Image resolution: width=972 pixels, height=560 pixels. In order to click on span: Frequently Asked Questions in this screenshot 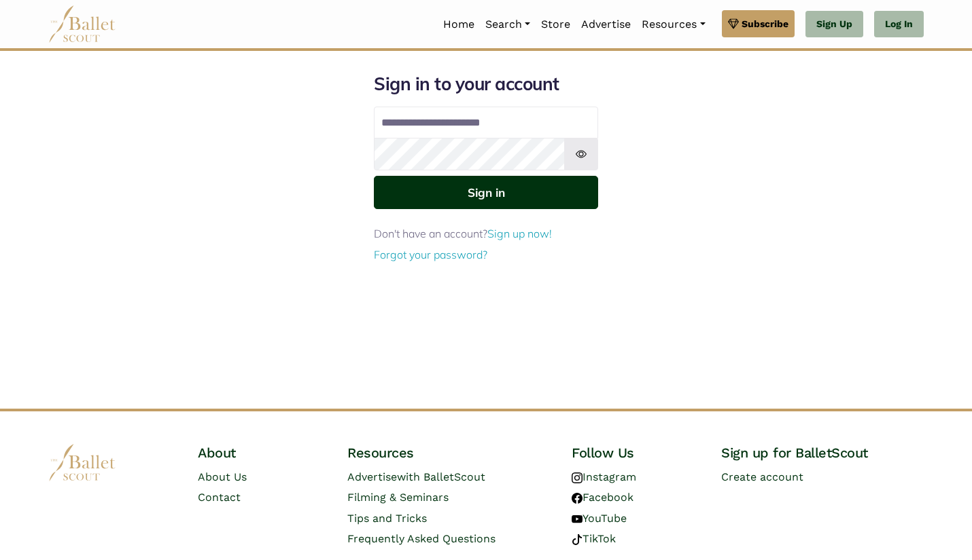, I will do `click(421, 539)`.